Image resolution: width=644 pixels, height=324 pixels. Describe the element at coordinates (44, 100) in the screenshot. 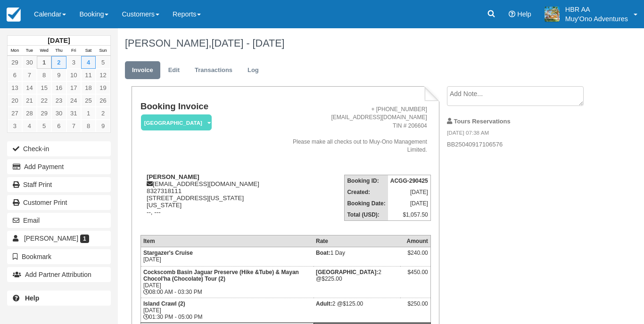

I see `a: 22` at that location.